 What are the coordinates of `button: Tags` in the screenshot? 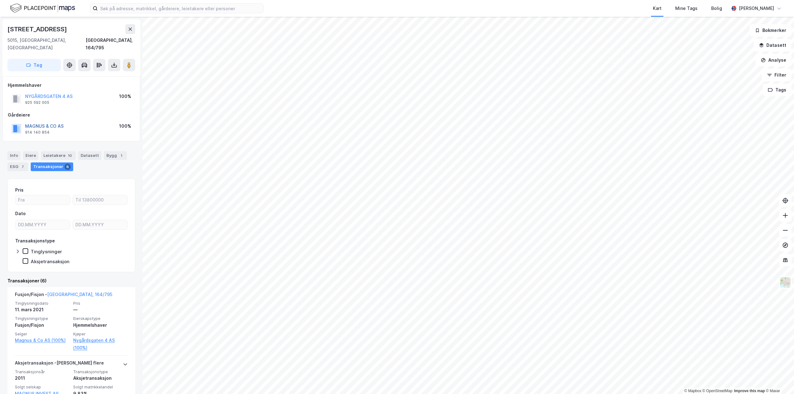 It's located at (777, 90).